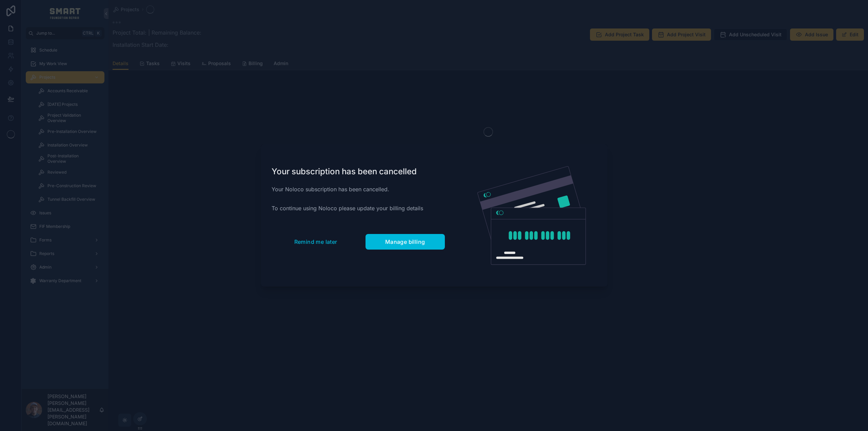 The image size is (868, 431). What do you see at coordinates (358, 172) in the screenshot?
I see `h1: Your subscription has been cancelled` at bounding box center [358, 172].